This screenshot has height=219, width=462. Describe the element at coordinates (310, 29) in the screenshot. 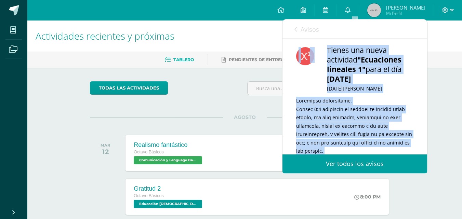

I see `span: Avisos` at that location.